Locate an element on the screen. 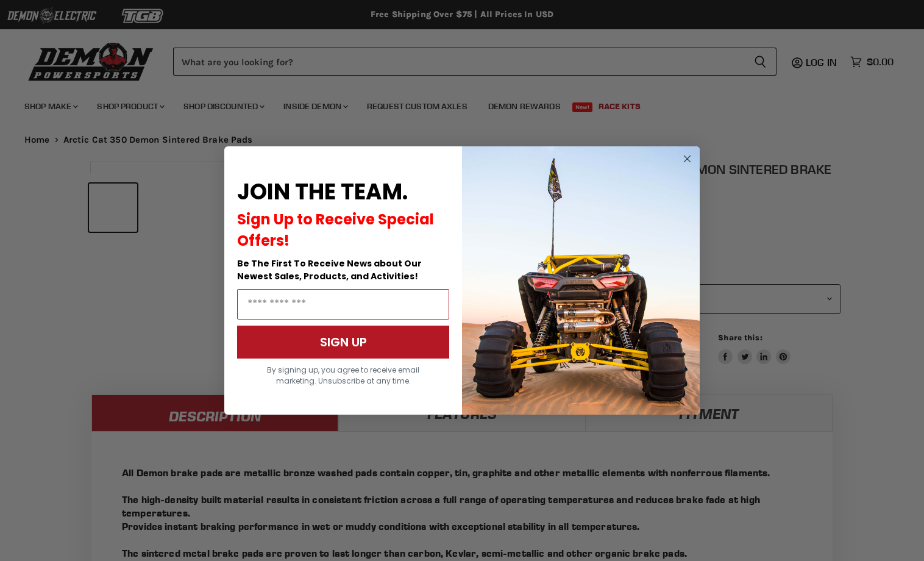 This screenshot has height=561, width=924. input: Email Address is located at coordinates (343, 304).